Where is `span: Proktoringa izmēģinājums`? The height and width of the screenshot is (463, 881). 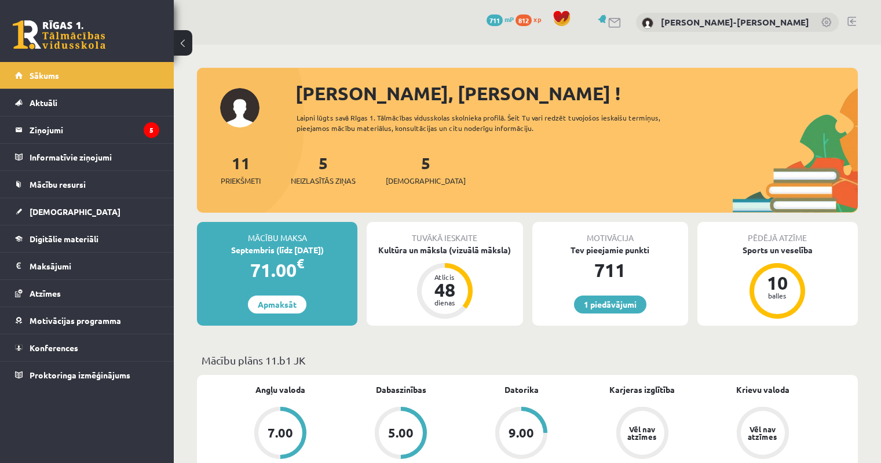 span: Proktoringa izmēģinājums is located at coordinates (80, 375).